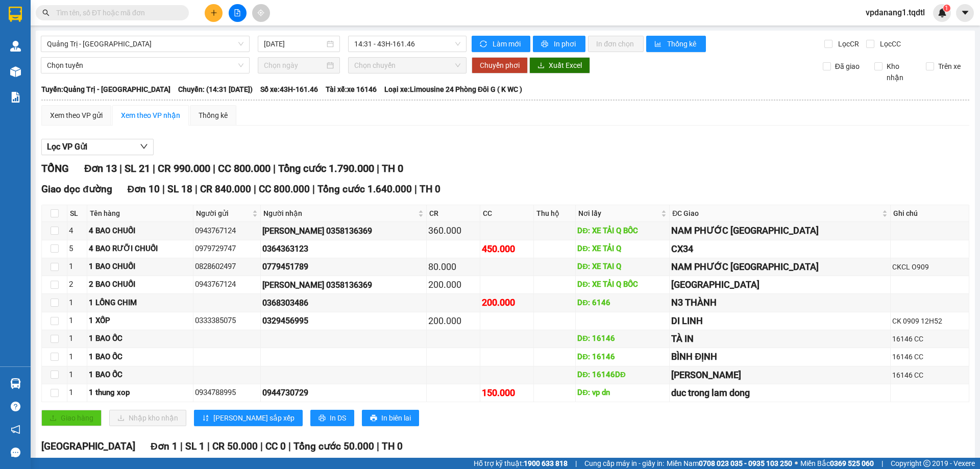  Describe the element at coordinates (623, 339) in the screenshot. I see `div: DĐ: 16146` at that location.